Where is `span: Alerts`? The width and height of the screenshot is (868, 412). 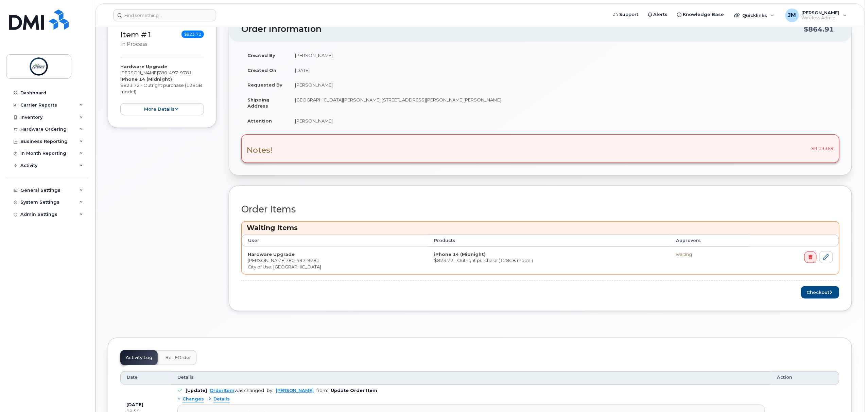
span: Alerts is located at coordinates (661, 15).